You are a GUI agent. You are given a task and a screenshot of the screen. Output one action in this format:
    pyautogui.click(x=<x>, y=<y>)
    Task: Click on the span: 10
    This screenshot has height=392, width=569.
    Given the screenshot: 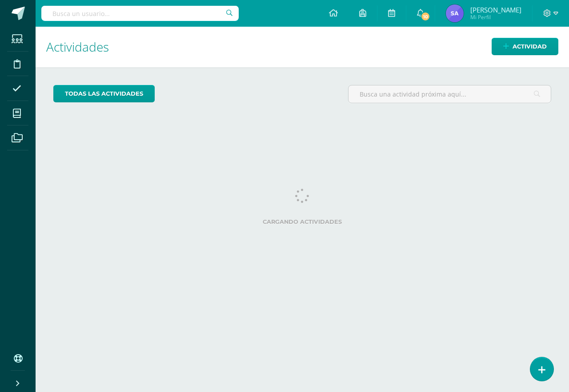 What is the action you would take?
    pyautogui.click(x=425, y=16)
    